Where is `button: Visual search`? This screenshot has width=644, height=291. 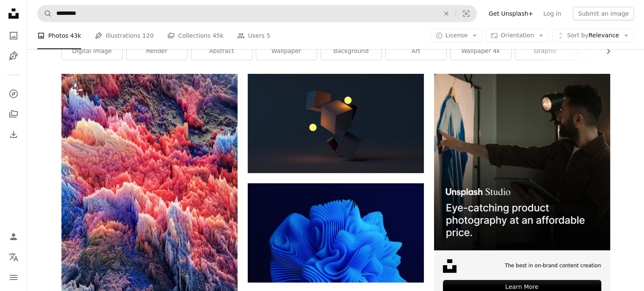 button: Visual search is located at coordinates (466, 13).